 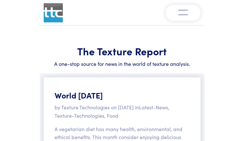 What do you see at coordinates (183, 13) in the screenshot?
I see `button: Toggle navigation` at bounding box center [183, 13].